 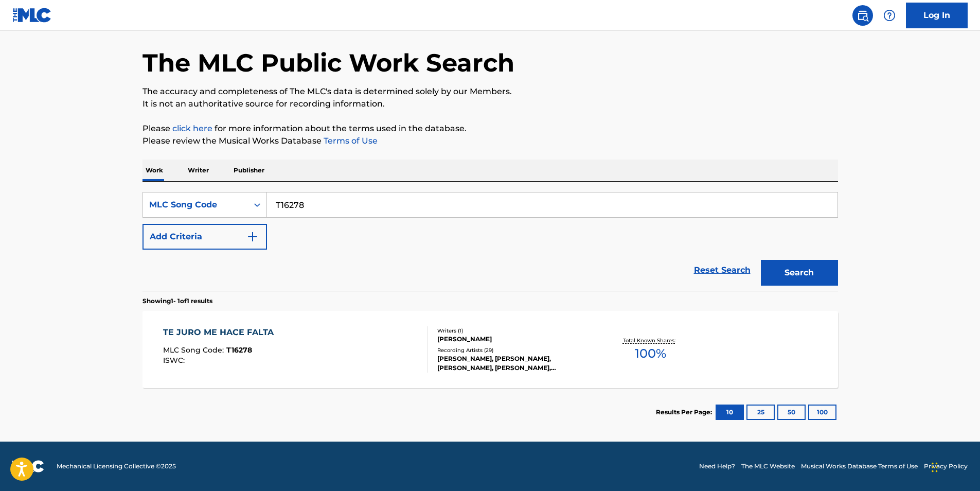 I want to click on p: Results Per Page:, so click(x=685, y=412).